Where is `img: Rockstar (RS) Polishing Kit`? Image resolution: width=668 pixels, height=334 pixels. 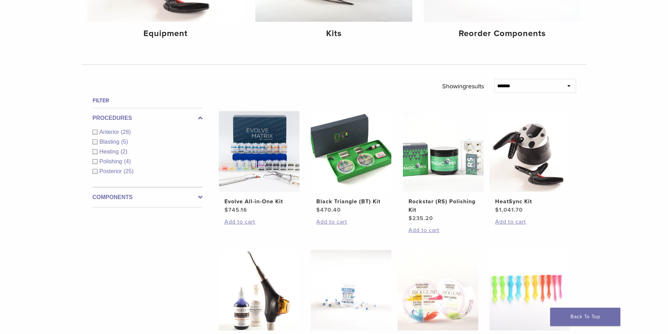
img: Rockstar (RS) Polishing Kit is located at coordinates (443, 151).